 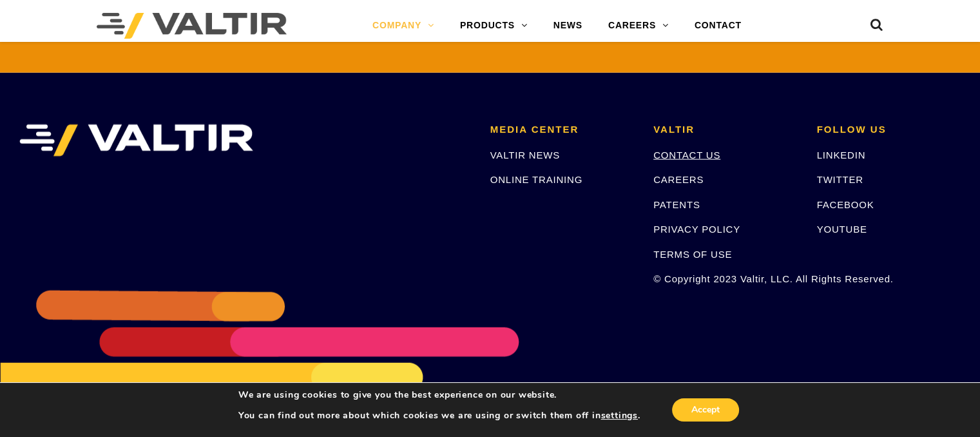 I want to click on a: PRODUCTS, so click(x=494, y=26).